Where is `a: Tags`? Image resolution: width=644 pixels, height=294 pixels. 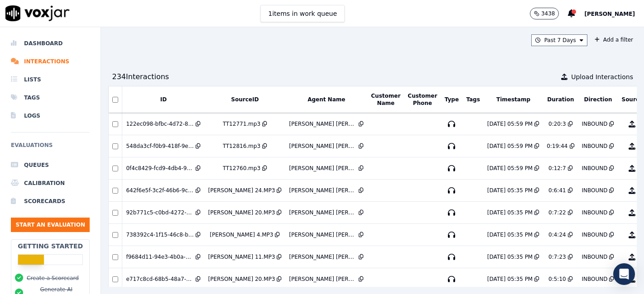
a: Tags is located at coordinates (50, 98).